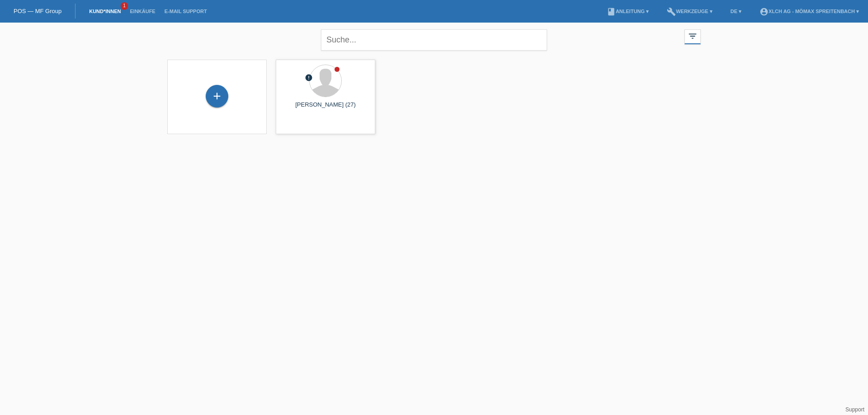  Describe the element at coordinates (809, 12) in the screenshot. I see `a: account_circleXLCH AG - Mömax Spreitenbach ▾` at that location.